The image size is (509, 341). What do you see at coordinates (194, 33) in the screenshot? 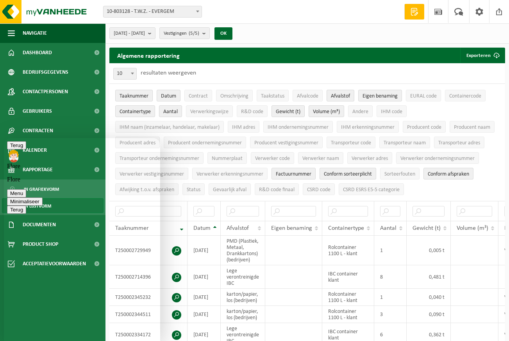
I see `count: (5/5)` at bounding box center [194, 33].